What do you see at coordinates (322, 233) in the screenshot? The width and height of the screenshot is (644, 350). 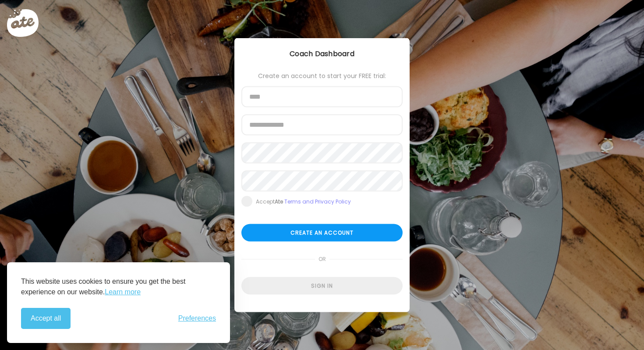 I see `div: Create an account` at bounding box center [322, 233].